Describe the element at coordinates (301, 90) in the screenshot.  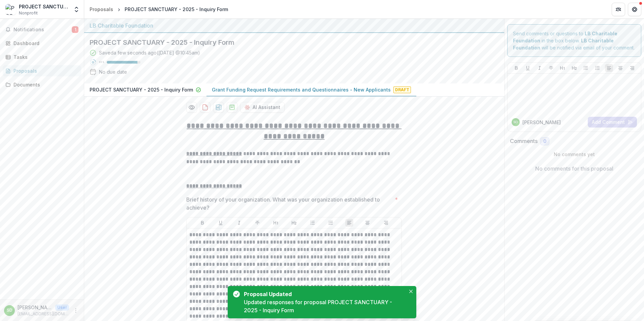
I see `p: Grant Funding Request Requirements and Questionnaires - New Applicants` at that location.